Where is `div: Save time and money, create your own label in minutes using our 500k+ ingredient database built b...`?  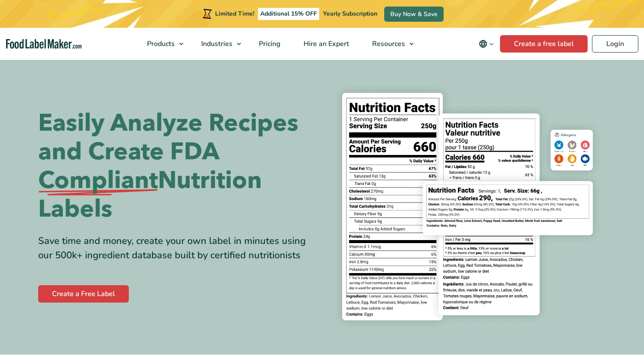
div: Save time and money, create your own label in minutes using our 500k+ ingredient database built b... is located at coordinates (177, 248).